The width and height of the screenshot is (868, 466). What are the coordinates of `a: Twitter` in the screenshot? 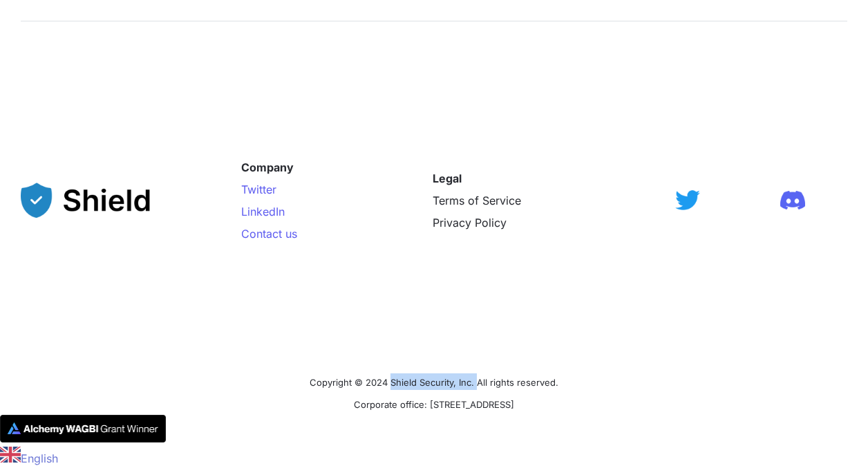 It's located at (259, 189).